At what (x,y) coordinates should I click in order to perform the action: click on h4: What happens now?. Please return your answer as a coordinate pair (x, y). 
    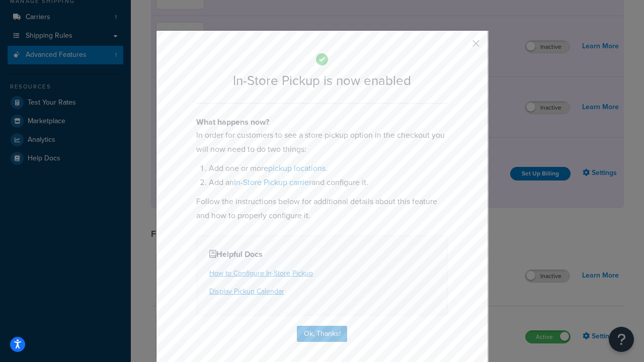
    Looking at the image, I should click on (322, 122).